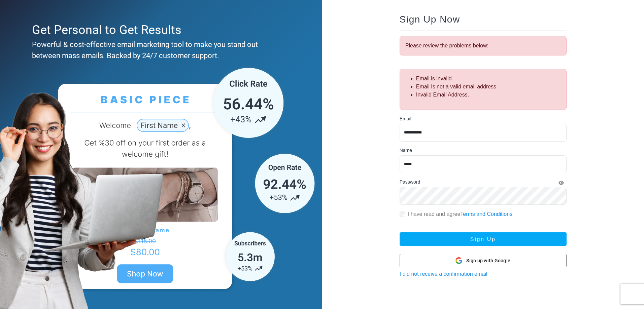 Image resolution: width=644 pixels, height=309 pixels. Describe the element at coordinates (483, 239) in the screenshot. I see `button: Sign Up` at that location.